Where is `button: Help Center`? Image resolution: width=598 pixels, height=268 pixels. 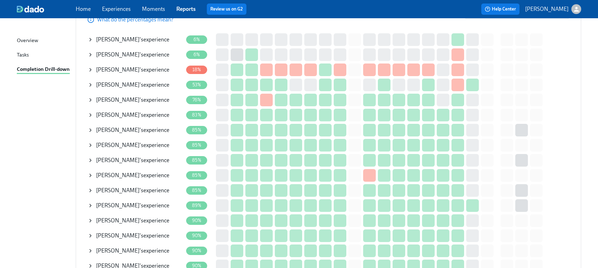
button: Help Center is located at coordinates (500, 9).